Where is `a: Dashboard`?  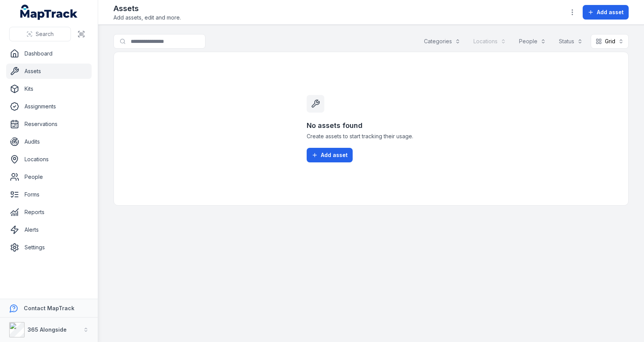
a: Dashboard is located at coordinates (48, 54).